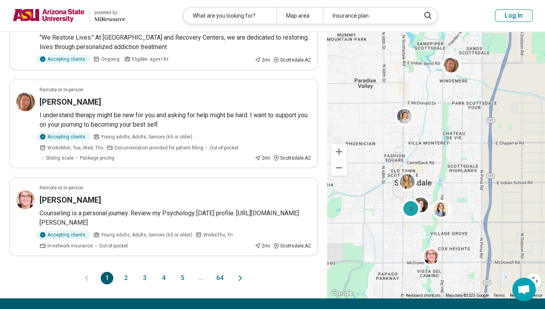 This screenshot has width=545, height=309. I want to click on span: In-network insurance, so click(70, 246).